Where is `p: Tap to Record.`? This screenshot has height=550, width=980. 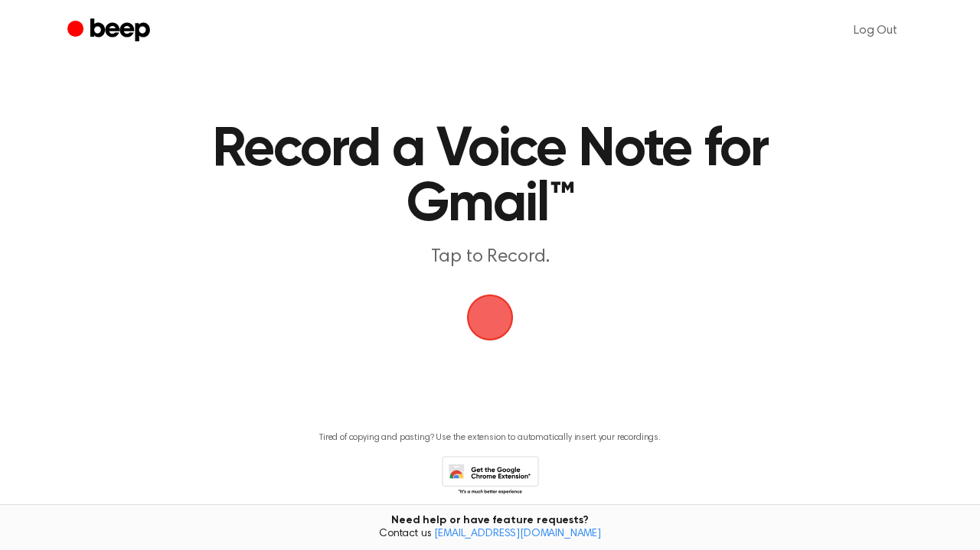 p: Tap to Record. is located at coordinates (490, 257).